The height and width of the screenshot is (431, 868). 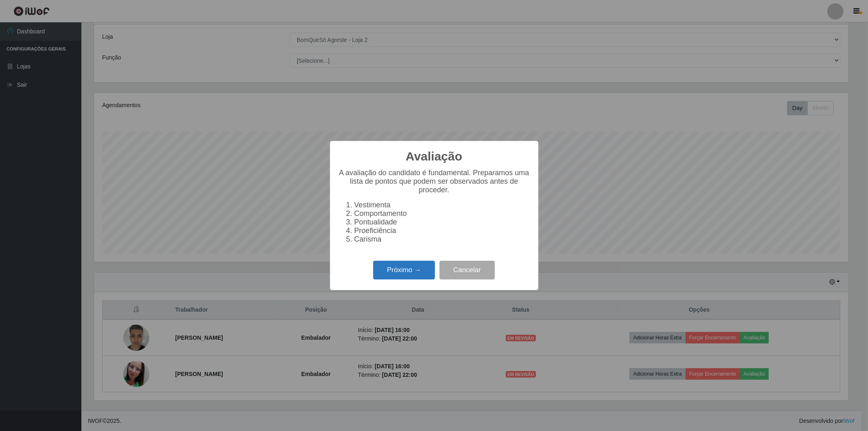 I want to click on li: Proeficiência, so click(x=443, y=230).